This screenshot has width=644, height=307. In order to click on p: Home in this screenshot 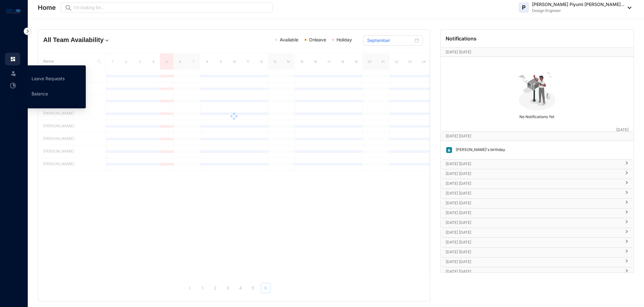, I will do `click(46, 7)`.